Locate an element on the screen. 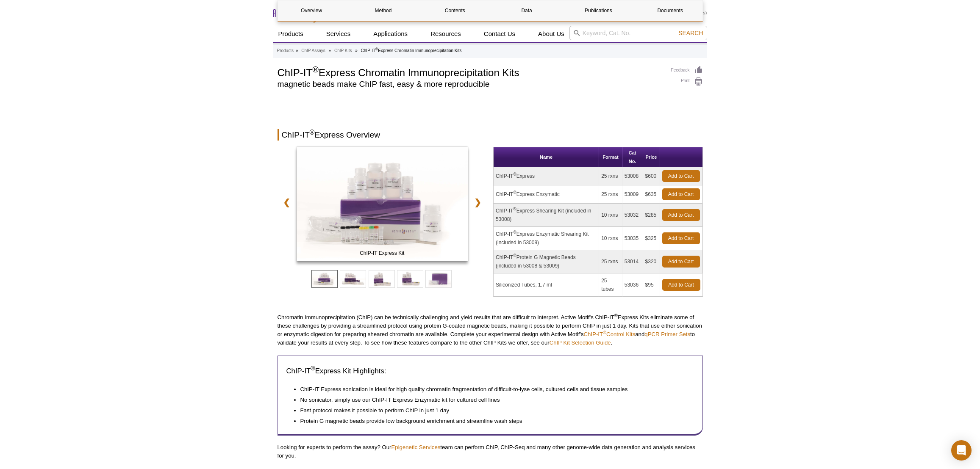 Image resolution: width=980 pixels, height=469 pixels. th: Format is located at coordinates (610, 157).